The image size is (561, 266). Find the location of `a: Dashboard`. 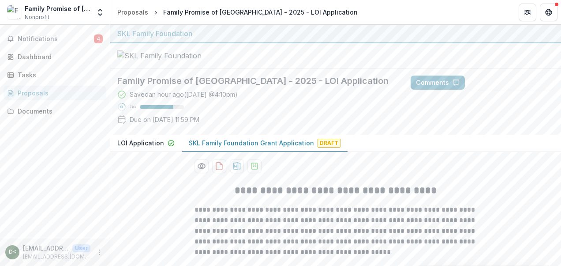

a: Dashboard is located at coordinates (55, 56).